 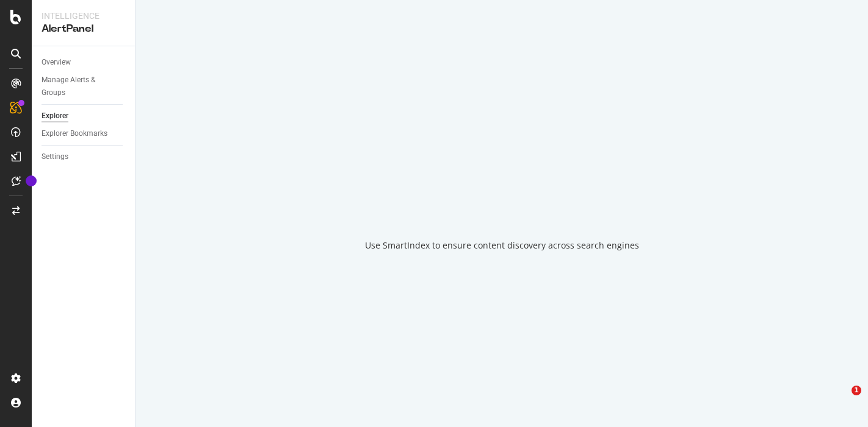 What do you see at coordinates (31, 181) in the screenshot?
I see `div: Tooltip anchor` at bounding box center [31, 181].